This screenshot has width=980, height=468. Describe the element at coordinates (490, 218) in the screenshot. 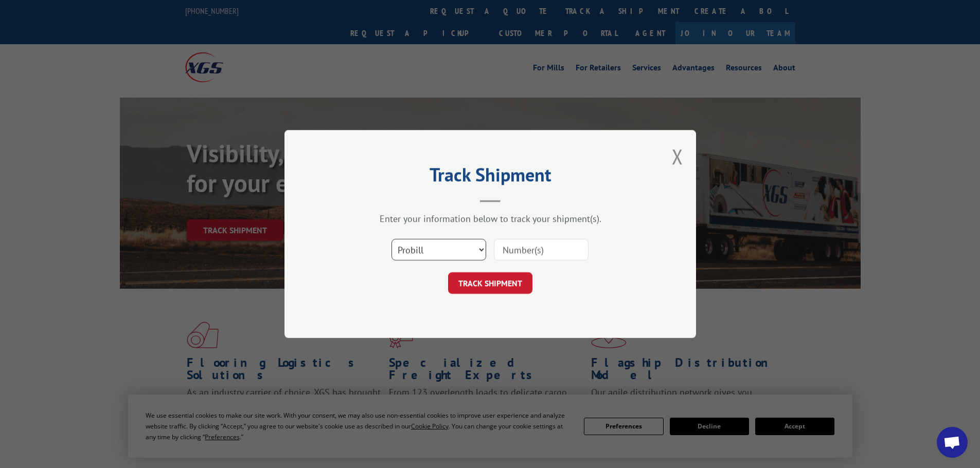

I see `div: Enter your information below to track your shipment(s).` at that location.